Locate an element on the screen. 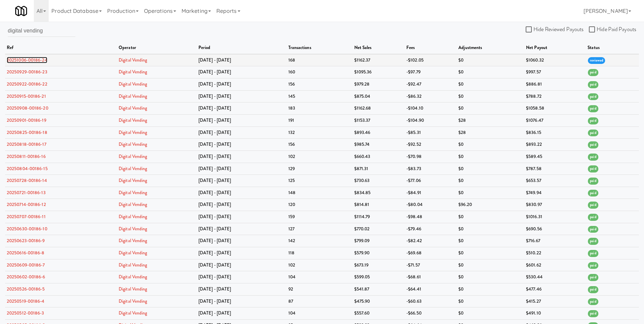 This screenshot has width=644, height=324. a: 20250922-00186-22 is located at coordinates (27, 84).